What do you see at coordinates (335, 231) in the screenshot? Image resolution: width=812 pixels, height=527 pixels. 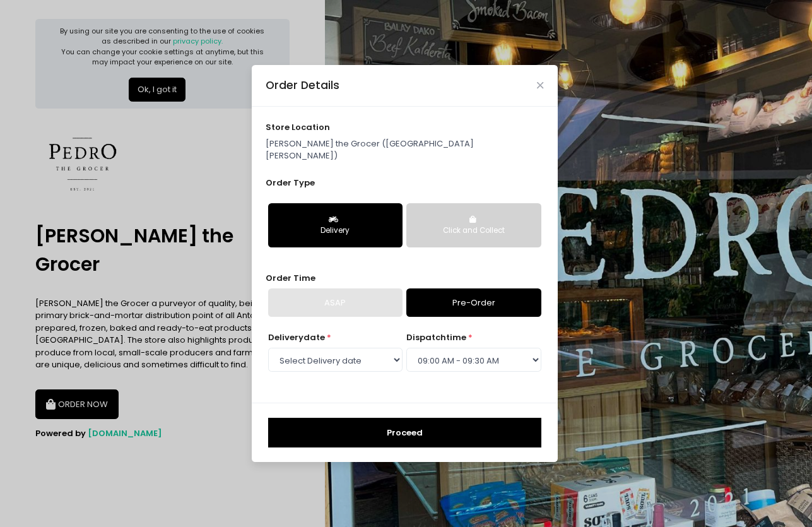 I see `div: Delivery` at bounding box center [335, 231].